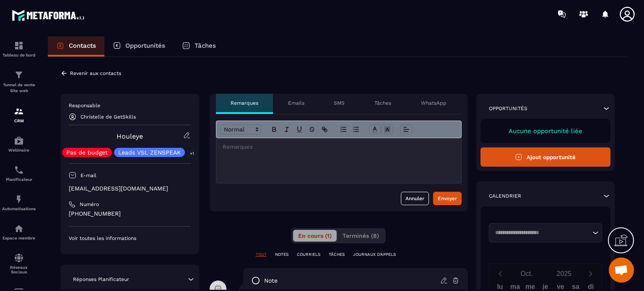 This screenshot has width=644, height=291. I want to click on a: Tâches, so click(199, 46).